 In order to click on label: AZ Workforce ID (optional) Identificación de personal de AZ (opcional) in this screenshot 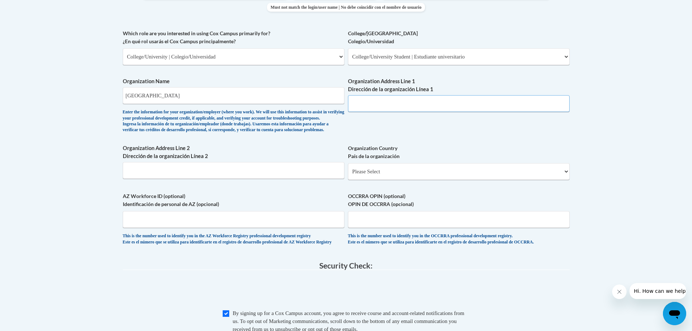, I will do `click(234, 200)`.